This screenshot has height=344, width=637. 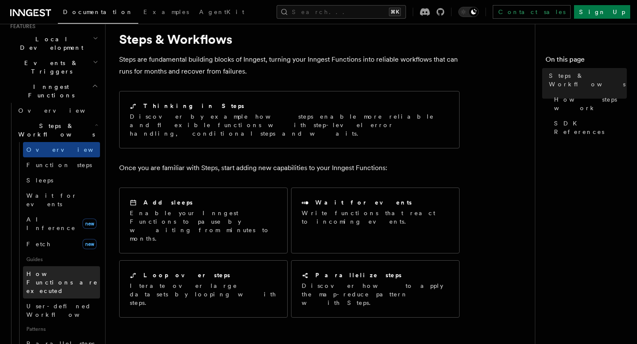 I want to click on h2: Loop over steps, so click(x=187, y=276).